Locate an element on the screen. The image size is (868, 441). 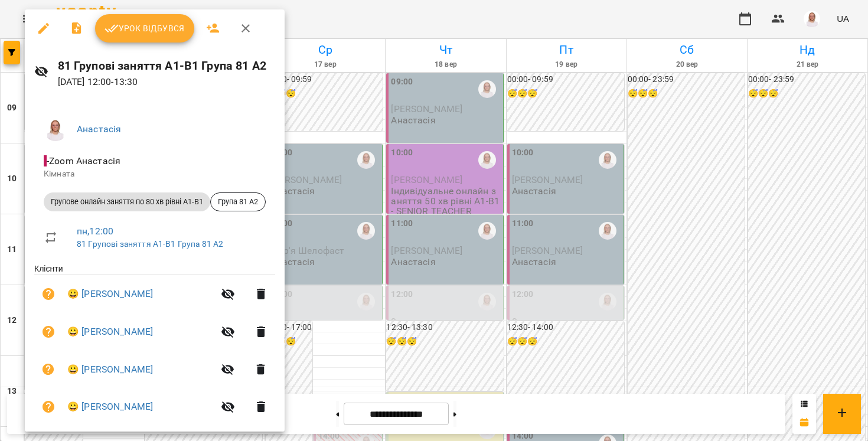
span: Група 81 A2 is located at coordinates (238, 202).